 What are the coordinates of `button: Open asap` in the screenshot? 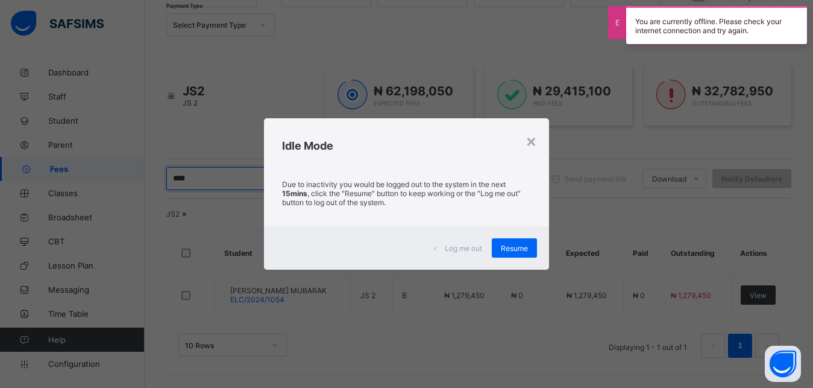 It's located at (783, 364).